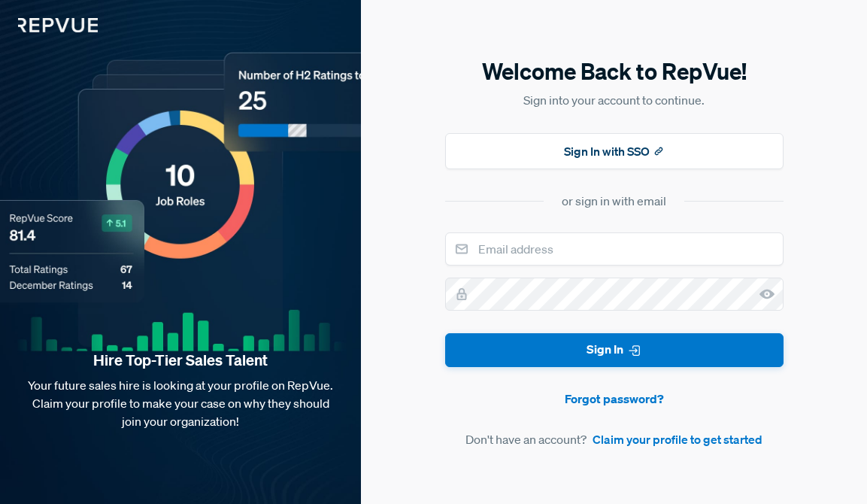  What do you see at coordinates (614, 399) in the screenshot?
I see `a: Forgot password?` at bounding box center [614, 399].